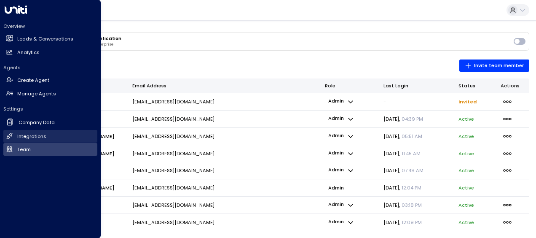 The image size is (536, 238). I want to click on div: Actions, so click(513, 86).